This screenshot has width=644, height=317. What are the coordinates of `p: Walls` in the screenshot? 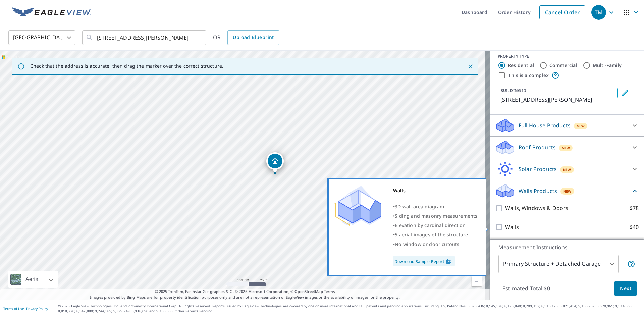 It's located at (512, 227).